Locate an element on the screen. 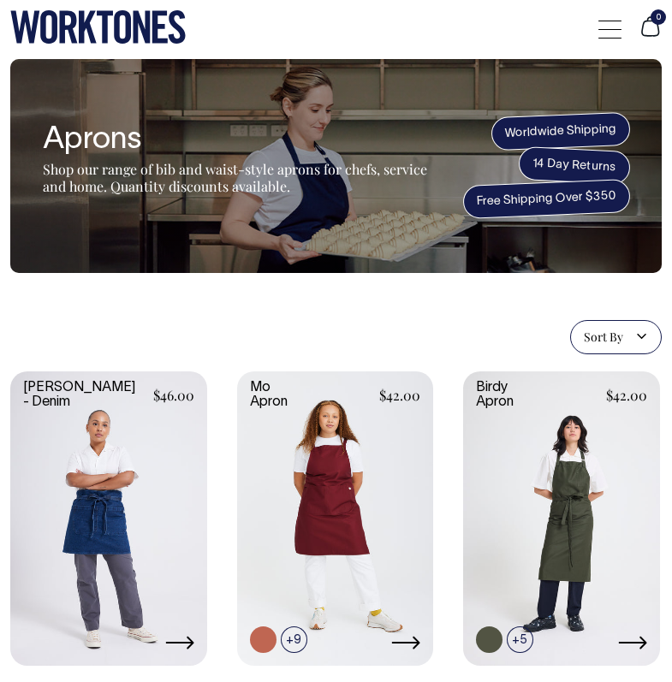 The image size is (672, 682). span: +5 is located at coordinates (520, 639).